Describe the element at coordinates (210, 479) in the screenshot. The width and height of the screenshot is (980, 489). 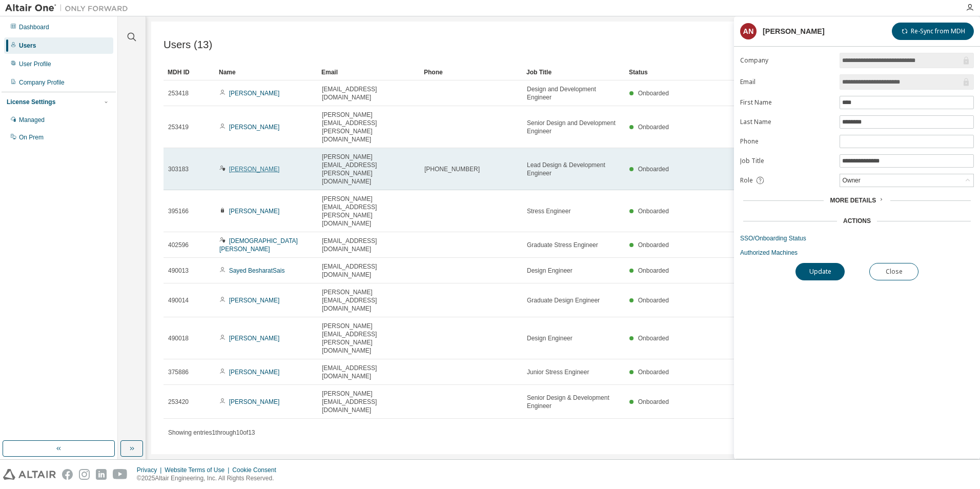
I see `p: © 2025 Altair Engineering, Inc. All Rights Reserved.` at that location.